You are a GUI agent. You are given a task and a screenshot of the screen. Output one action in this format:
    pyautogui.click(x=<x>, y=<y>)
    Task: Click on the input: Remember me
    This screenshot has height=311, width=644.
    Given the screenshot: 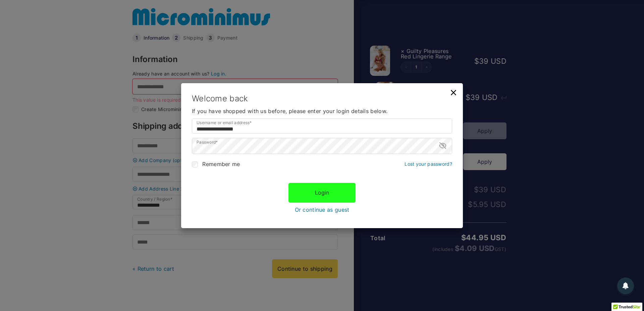 What is the action you would take?
    pyautogui.click(x=195, y=164)
    